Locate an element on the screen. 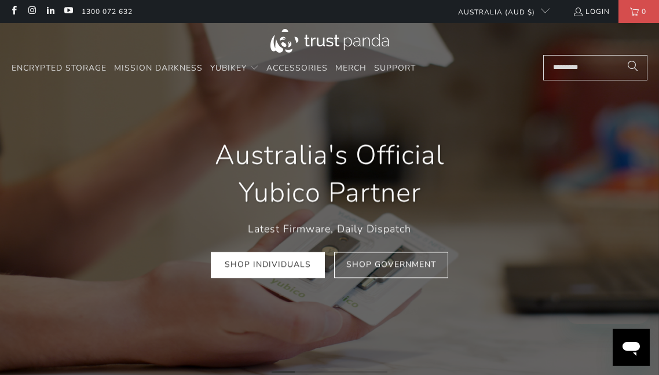 Image resolution: width=659 pixels, height=375 pixels. a: Shop Government is located at coordinates (391, 265).